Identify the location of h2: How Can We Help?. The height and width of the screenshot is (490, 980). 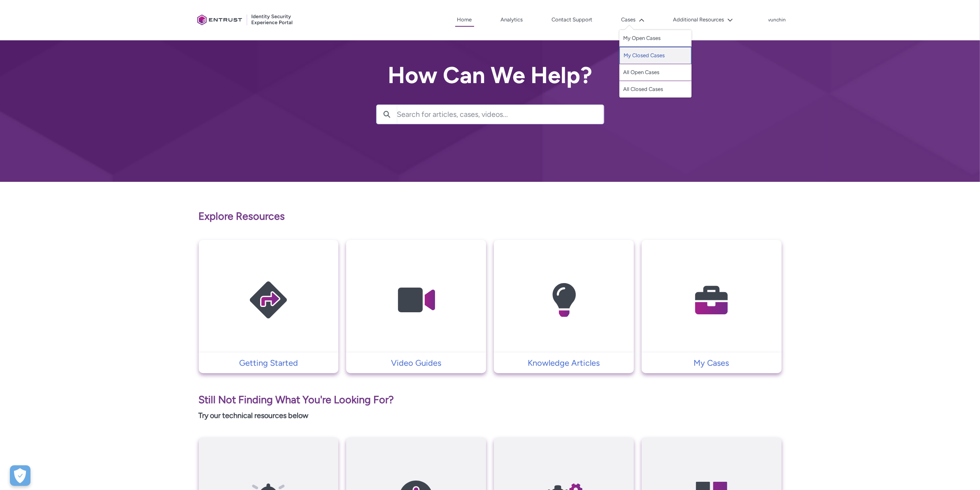
(490, 75).